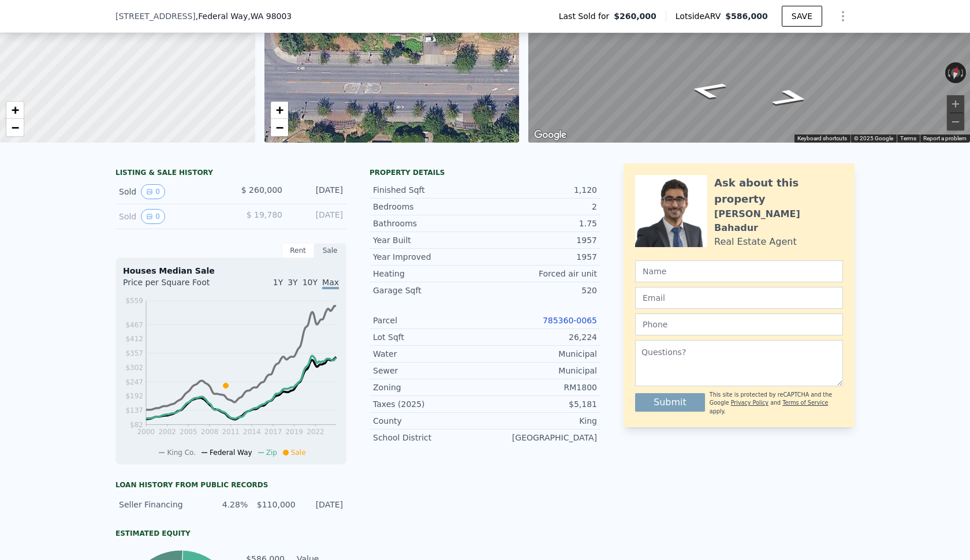 The height and width of the screenshot is (560, 970). Describe the element at coordinates (134, 368) in the screenshot. I see `tspan: $302` at that location.